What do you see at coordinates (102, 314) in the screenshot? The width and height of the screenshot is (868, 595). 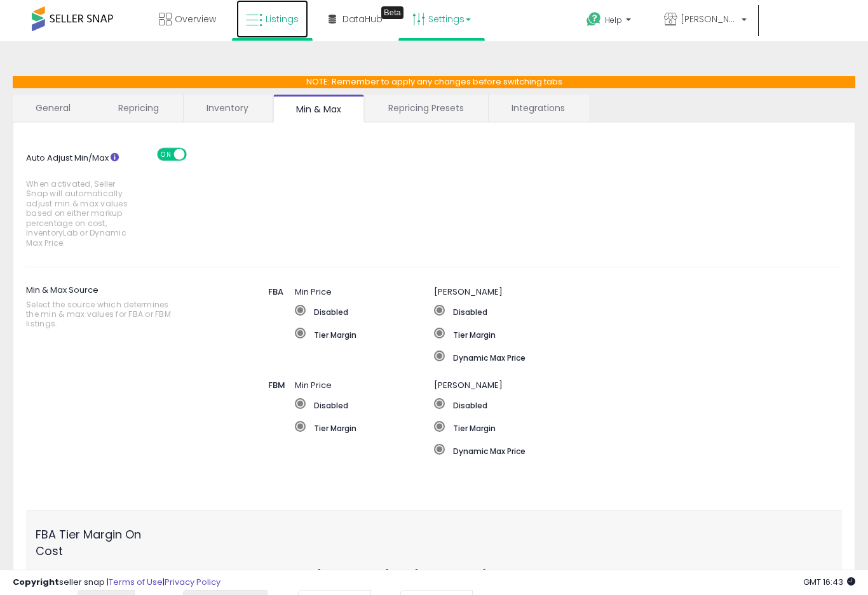 I see `span: Select the source which determines the min & max values for FBA or FBM listings.` at bounding box center [102, 314].